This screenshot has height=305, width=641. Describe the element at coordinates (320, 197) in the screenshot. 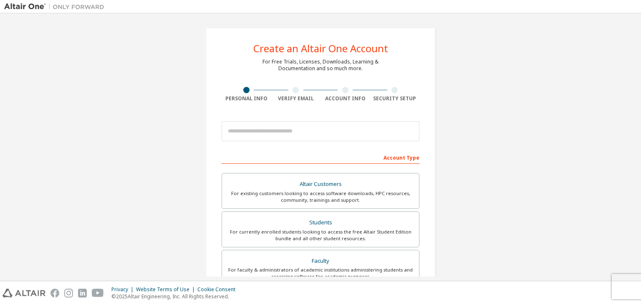

I see `div: For existing customers looking to access software downloads, HPC resources, community, trainings ...` at that location.